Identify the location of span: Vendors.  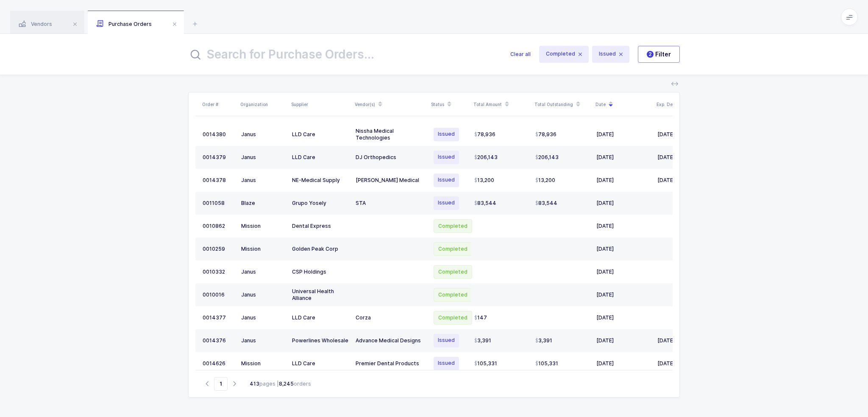
(35, 24).